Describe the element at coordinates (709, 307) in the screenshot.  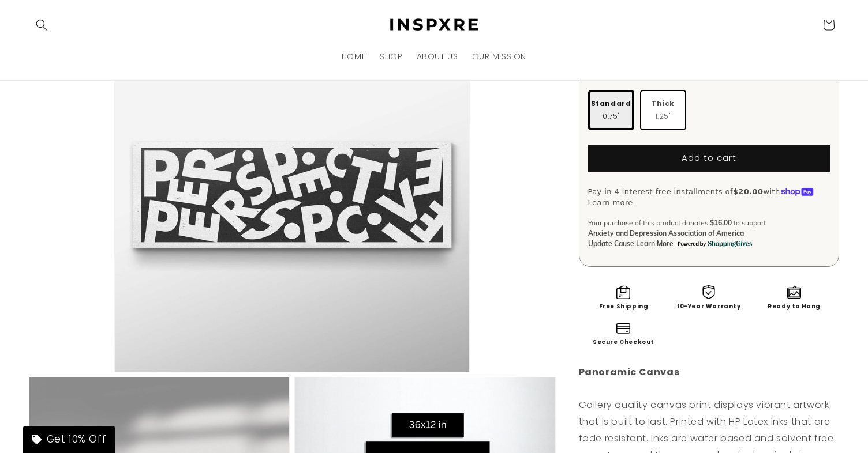
I see `span: 10-Year Warranty` at that location.